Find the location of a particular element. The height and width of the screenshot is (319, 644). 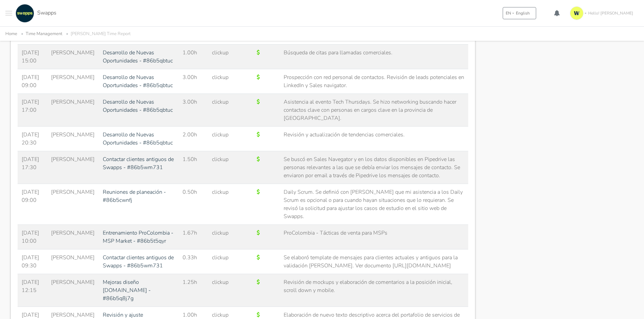

td: Se buscó en Sales Navegator y en los datos disponibles en Pipedrive las personas relevantes a las... is located at coordinates (374, 168).